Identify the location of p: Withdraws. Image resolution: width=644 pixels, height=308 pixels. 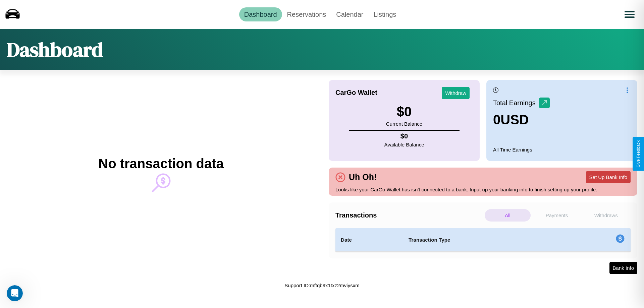
(606, 215).